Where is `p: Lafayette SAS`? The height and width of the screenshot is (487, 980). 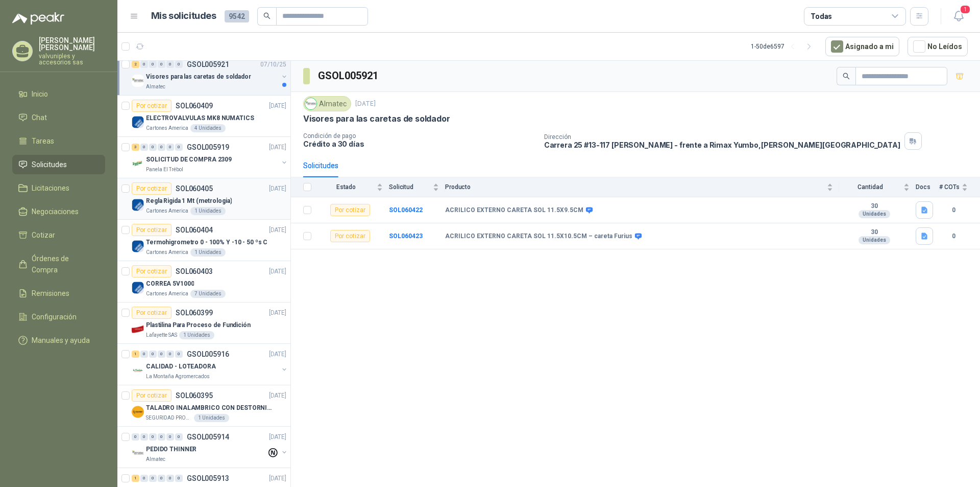 p: Lafayette SAS is located at coordinates (161, 335).